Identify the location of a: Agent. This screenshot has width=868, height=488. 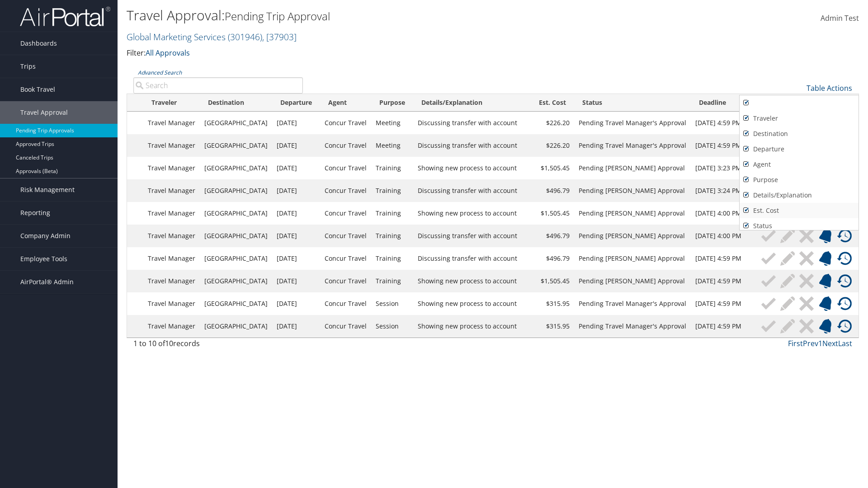
(799, 164).